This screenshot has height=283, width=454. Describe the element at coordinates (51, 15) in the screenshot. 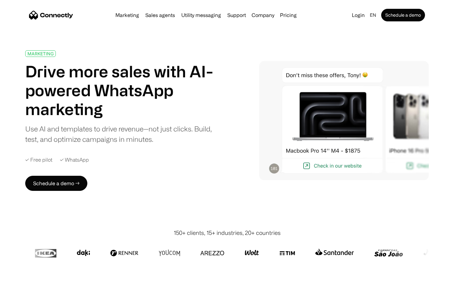

I see `a: home` at that location.